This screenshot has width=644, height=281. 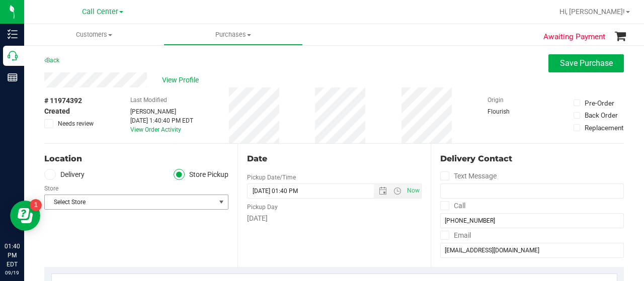 What do you see at coordinates (605, 127) in the screenshot?
I see `div: Replacement` at bounding box center [605, 127].